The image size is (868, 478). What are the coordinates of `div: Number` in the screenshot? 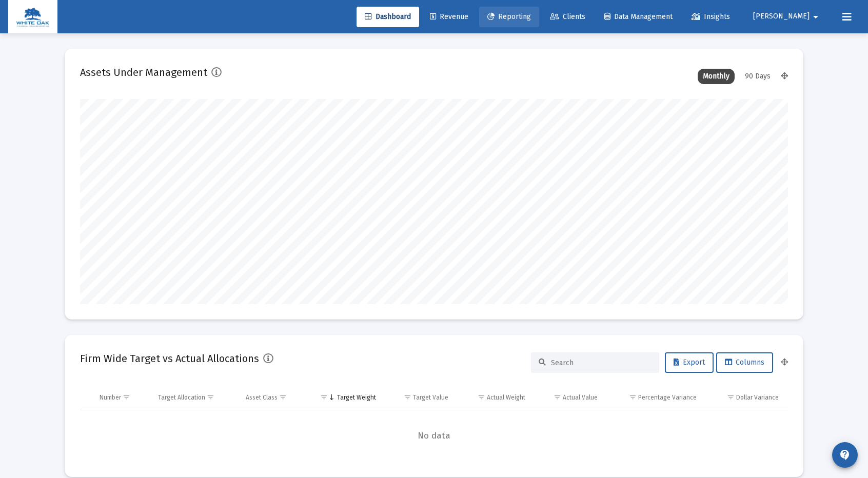 It's located at (110, 398).